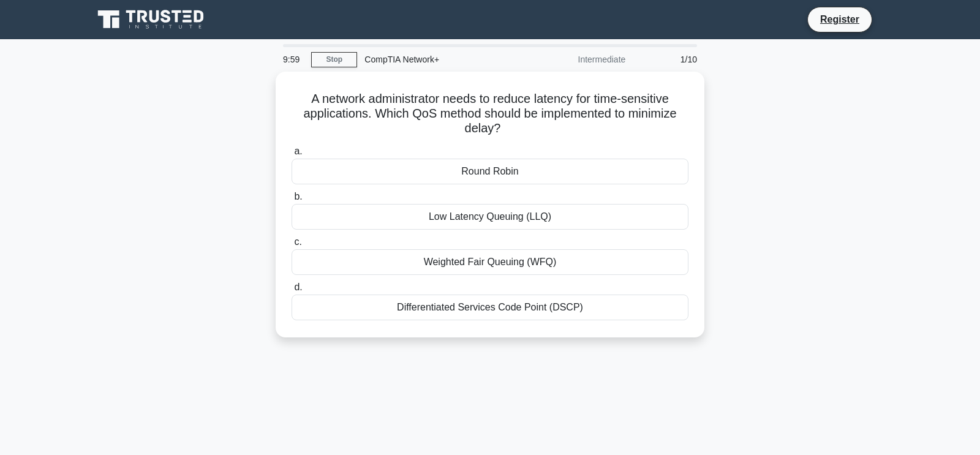  What do you see at coordinates (294, 60) in the screenshot?
I see `div: 9:59` at bounding box center [294, 60].